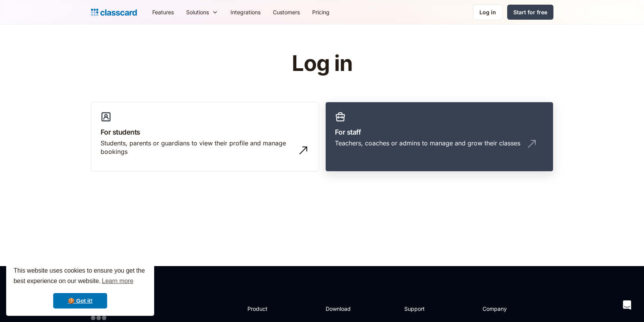 The height and width of the screenshot is (322, 644). I want to click on h1: Log in, so click(322, 64).